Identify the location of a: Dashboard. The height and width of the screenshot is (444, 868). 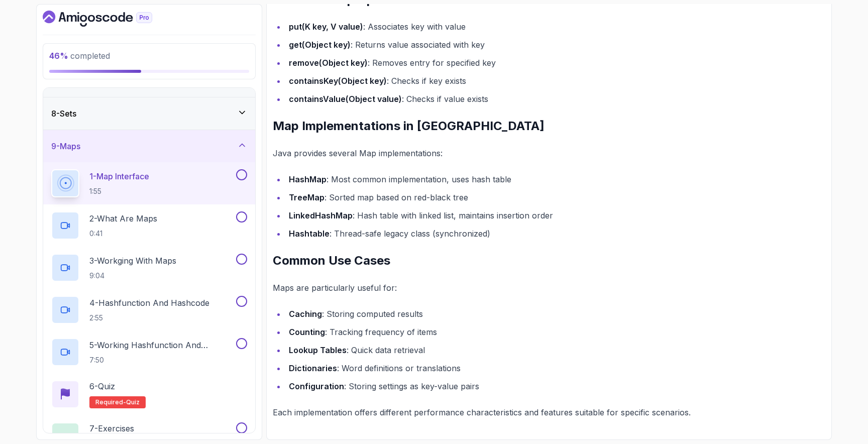
(109, 19).